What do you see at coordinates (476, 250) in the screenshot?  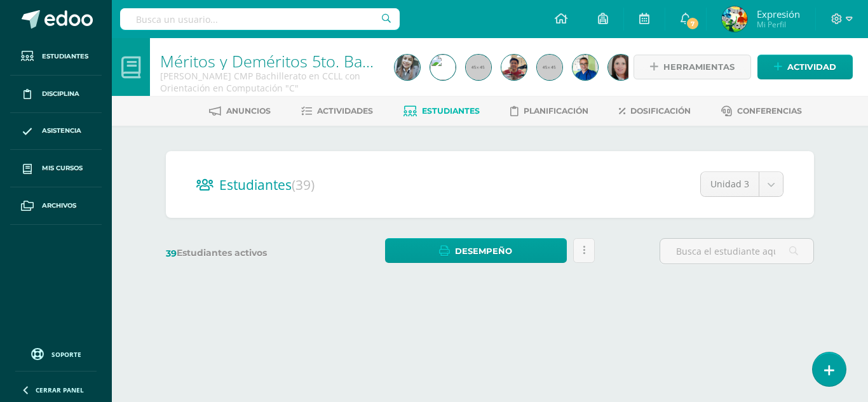 I see `a: Desempeño` at bounding box center [476, 250].